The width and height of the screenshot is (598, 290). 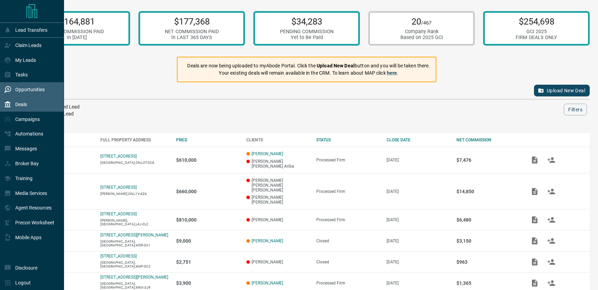 I want to click on div: CLIENTS, so click(x=278, y=140).